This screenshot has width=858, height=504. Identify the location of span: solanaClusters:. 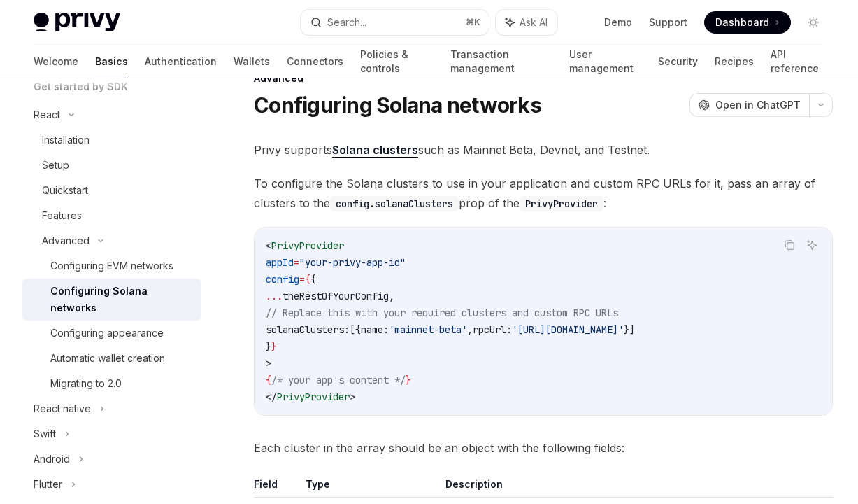
(307, 329).